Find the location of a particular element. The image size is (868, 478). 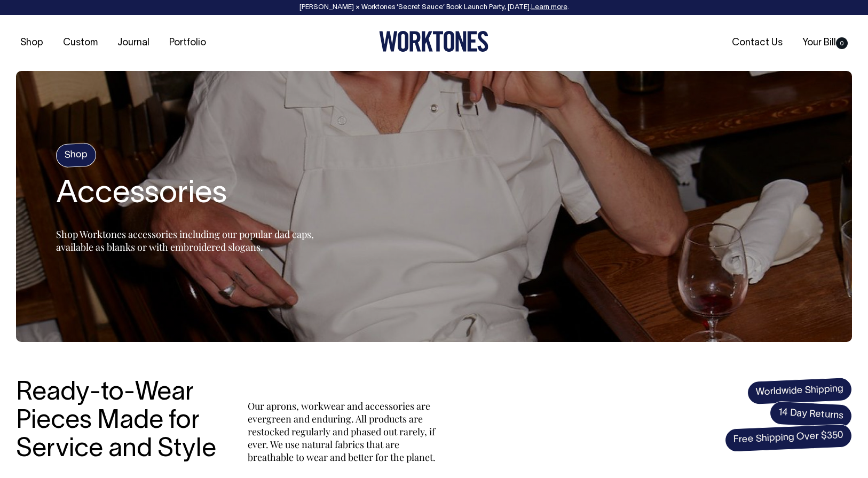

p: Our aprons, workwear and accessories are evergreen and enduring. All products are restocked regul... is located at coordinates (344, 431).